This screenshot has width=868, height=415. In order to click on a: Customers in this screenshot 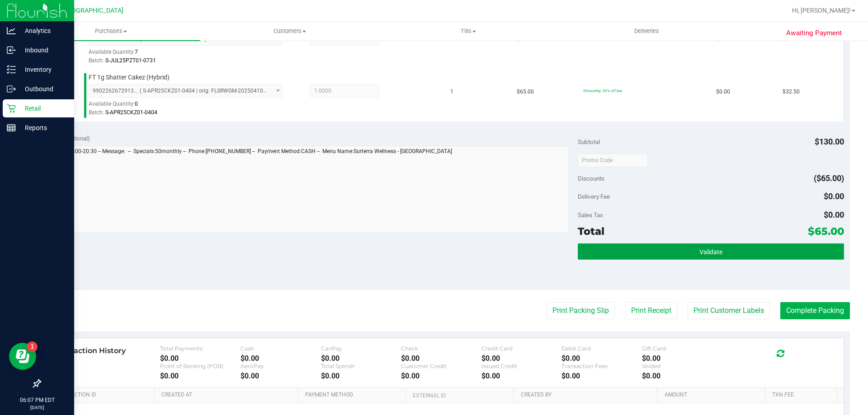, I will do `click(290, 31)`.